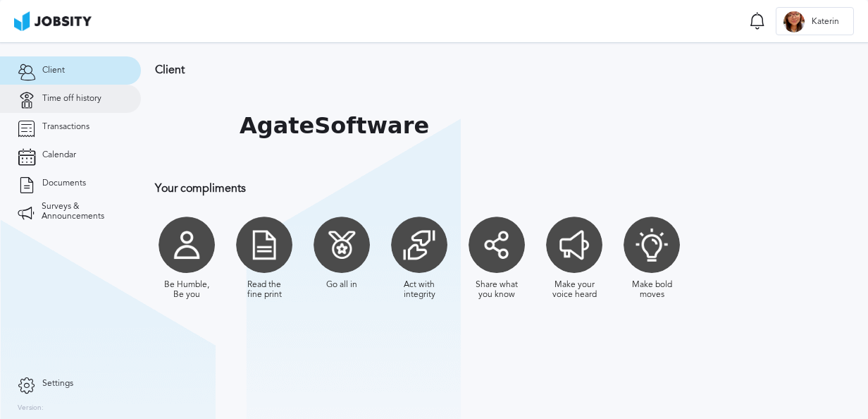  I want to click on div: Make bold moves, so click(652, 290).